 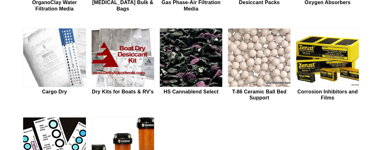 I want to click on a: T-86 Ceramic Ball Bed Support, so click(x=259, y=65).